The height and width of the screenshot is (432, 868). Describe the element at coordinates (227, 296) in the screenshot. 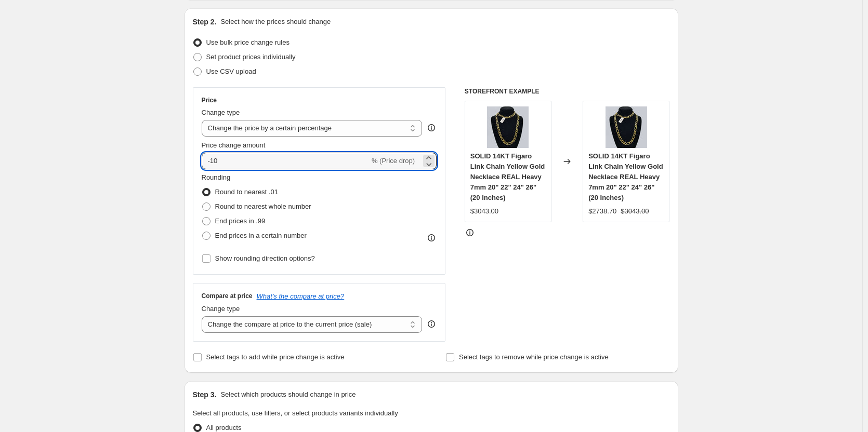

I see `h3: Compare at price` at that location.